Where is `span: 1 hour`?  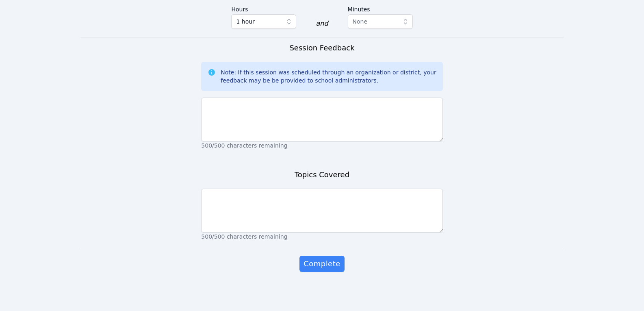
span: 1 hour is located at coordinates (245, 22).